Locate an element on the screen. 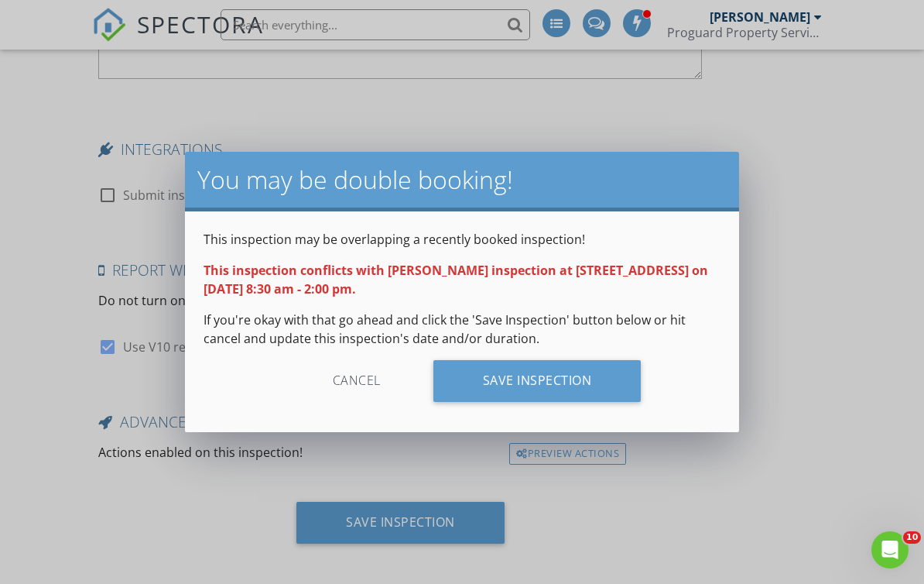 The width and height of the screenshot is (924, 584). h2: You may be double booking! is located at coordinates (462, 179).